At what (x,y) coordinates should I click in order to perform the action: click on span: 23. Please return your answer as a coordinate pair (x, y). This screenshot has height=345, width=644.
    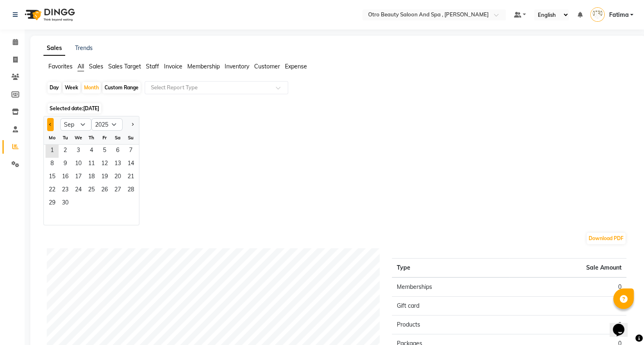
    Looking at the image, I should click on (65, 191).